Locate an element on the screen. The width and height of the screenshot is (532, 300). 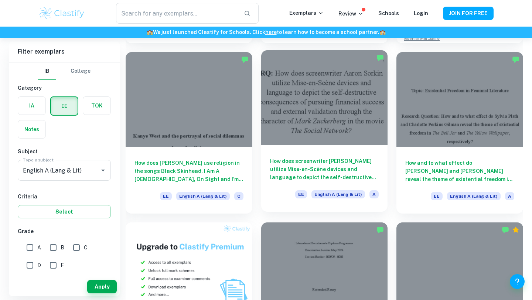
p: Exemplars is located at coordinates (306, 13).